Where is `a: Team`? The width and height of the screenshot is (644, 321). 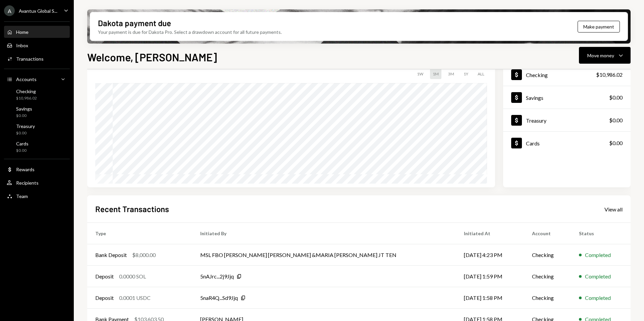 a: Team is located at coordinates (37, 196).